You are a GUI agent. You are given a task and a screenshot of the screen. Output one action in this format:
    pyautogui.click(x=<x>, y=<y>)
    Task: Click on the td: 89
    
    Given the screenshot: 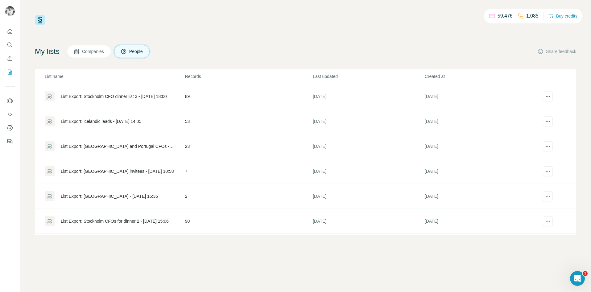 What is the action you would take?
    pyautogui.click(x=248, y=96)
    